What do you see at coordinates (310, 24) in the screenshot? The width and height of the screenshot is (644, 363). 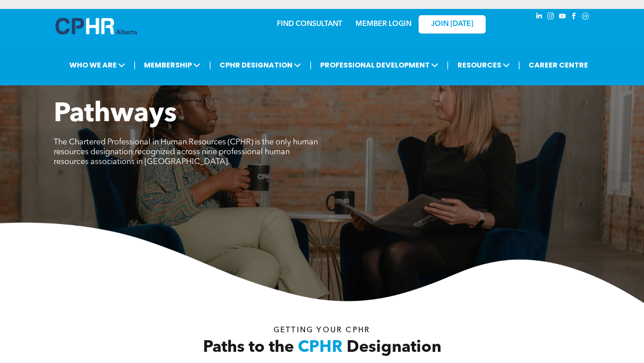 I see `a: FIND CONSULTANT` at bounding box center [310, 24].